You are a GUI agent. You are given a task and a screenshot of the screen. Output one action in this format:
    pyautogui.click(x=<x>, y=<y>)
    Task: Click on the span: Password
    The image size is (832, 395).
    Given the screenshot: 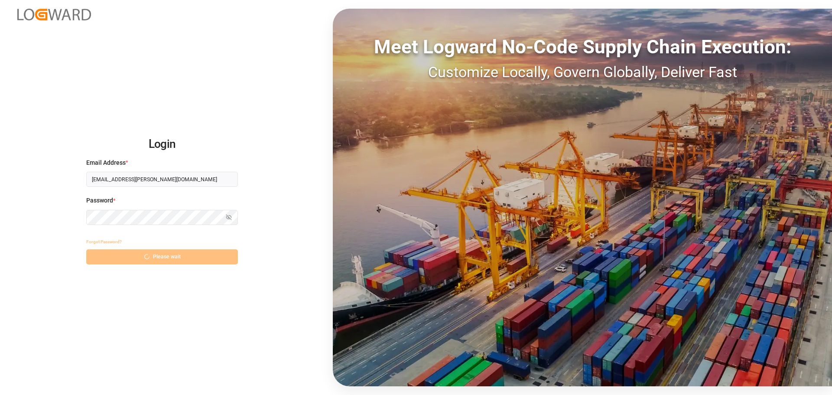 What is the action you would take?
    pyautogui.click(x=100, y=200)
    